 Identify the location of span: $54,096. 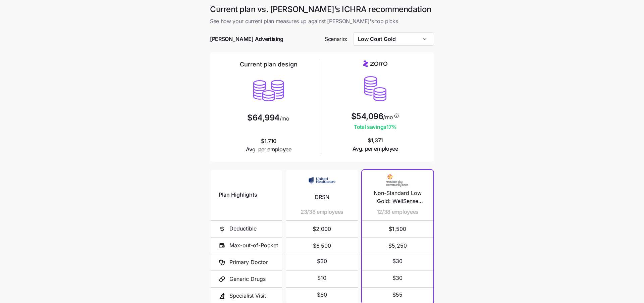
(367, 116).